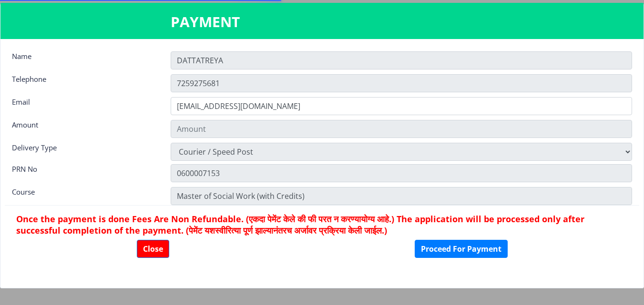 This screenshot has height=305, width=644. I want to click on div: Delivery Type, so click(84, 150).